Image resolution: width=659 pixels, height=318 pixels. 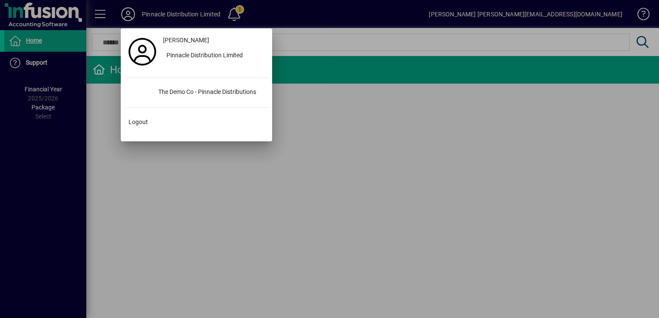 What do you see at coordinates (210, 93) in the screenshot?
I see `div: The Demo Co - Pinnacle Distributions` at bounding box center [210, 93].